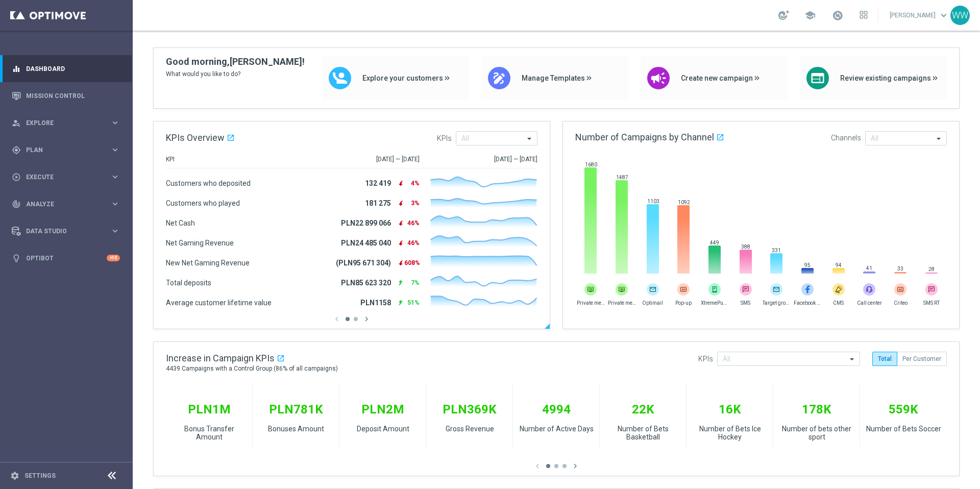 The width and height of the screenshot is (980, 489). Describe the element at coordinates (66, 205) in the screenshot. I see `div: track_changes Analyze keyboard_arrow_right` at that location.